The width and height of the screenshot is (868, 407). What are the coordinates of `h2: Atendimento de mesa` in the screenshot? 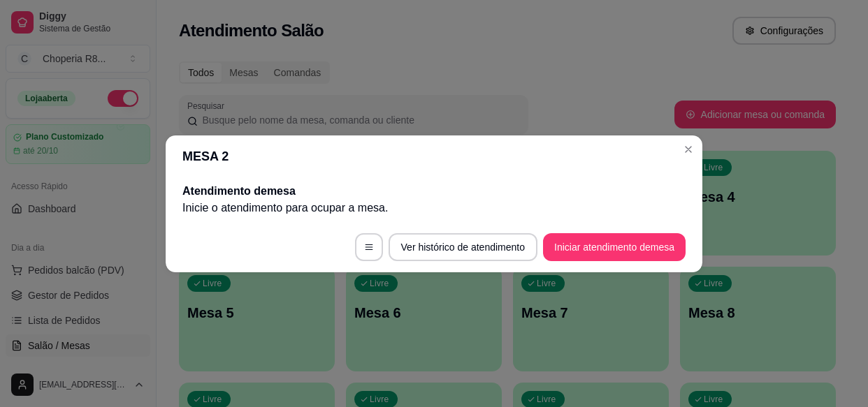 It's located at (434, 191).